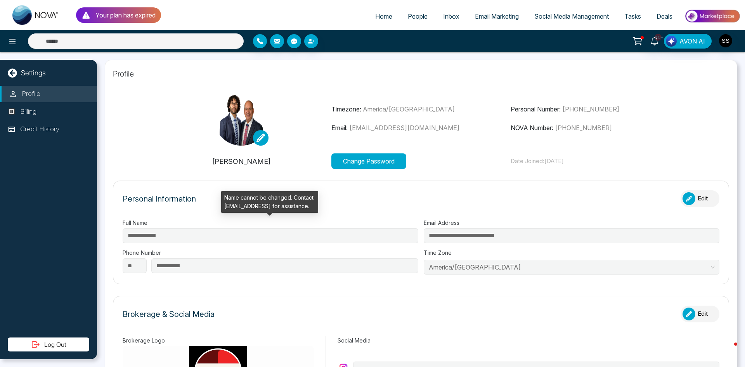 The width and height of the screenshot is (745, 367). I want to click on span: AVON AI, so click(692, 41).